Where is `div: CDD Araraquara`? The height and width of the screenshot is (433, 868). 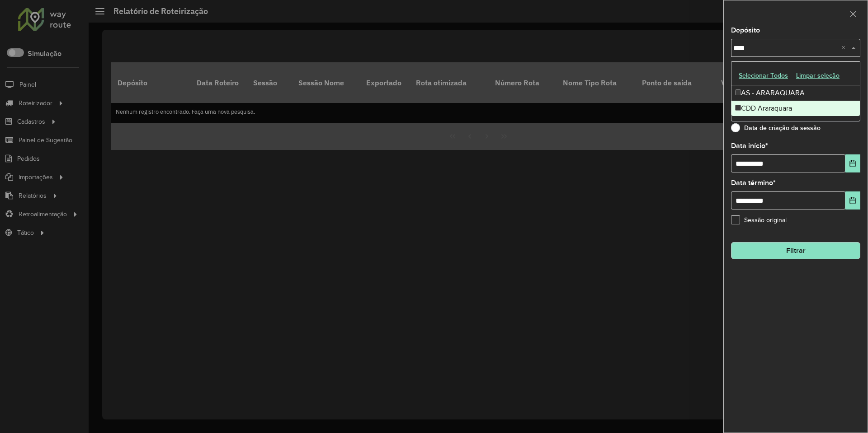
div: CDD Araraquara is located at coordinates (796, 108).